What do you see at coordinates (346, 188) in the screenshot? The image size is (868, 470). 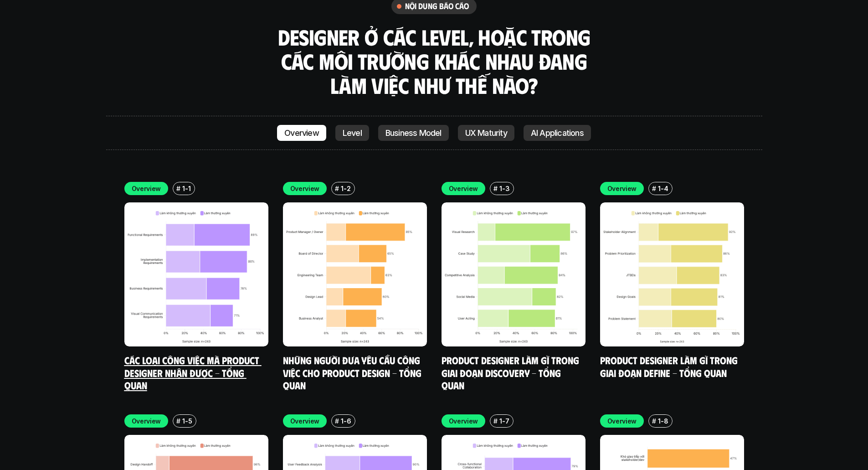 I see `p: 1-2` at bounding box center [346, 188].